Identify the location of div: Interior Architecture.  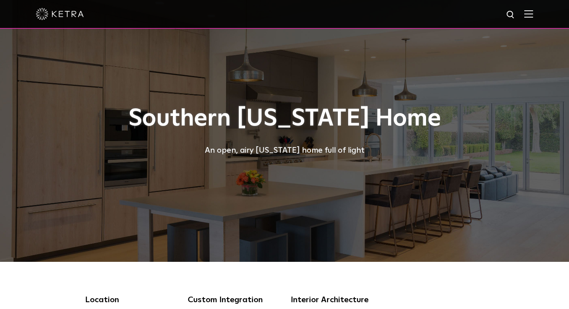
(336, 300).